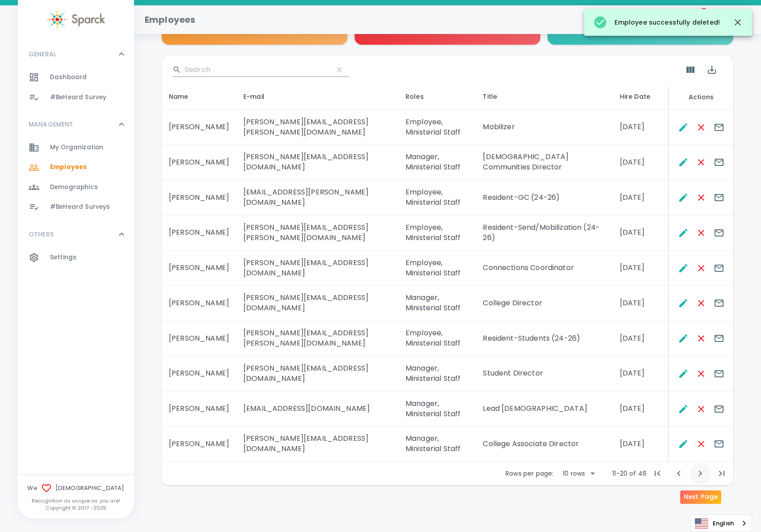 This screenshot has height=532, width=761. I want to click on button: Next Page, so click(701, 473).